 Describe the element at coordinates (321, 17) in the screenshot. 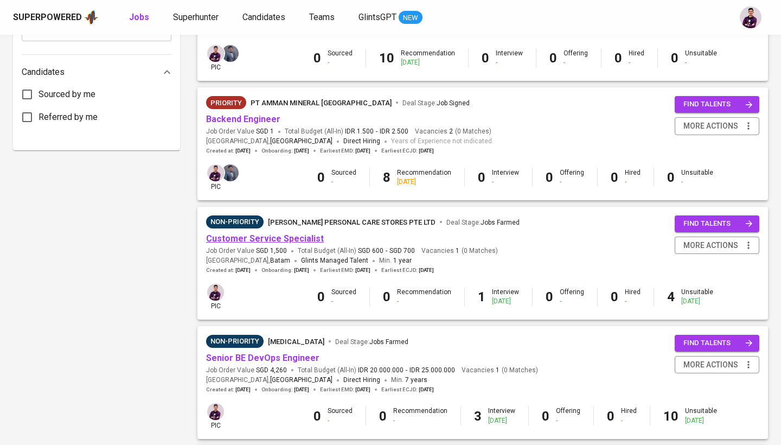

I see `span: Teams` at that location.